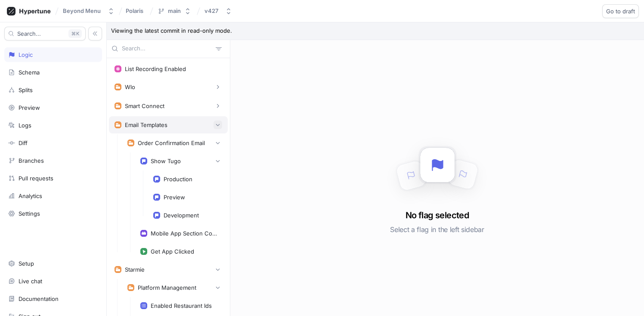 The image size is (644, 316). I want to click on div: Platform Management, so click(167, 288).